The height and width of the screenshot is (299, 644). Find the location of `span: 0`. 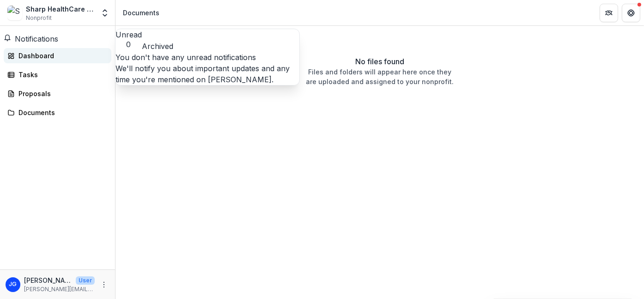

span: 0 is located at coordinates (129, 44).